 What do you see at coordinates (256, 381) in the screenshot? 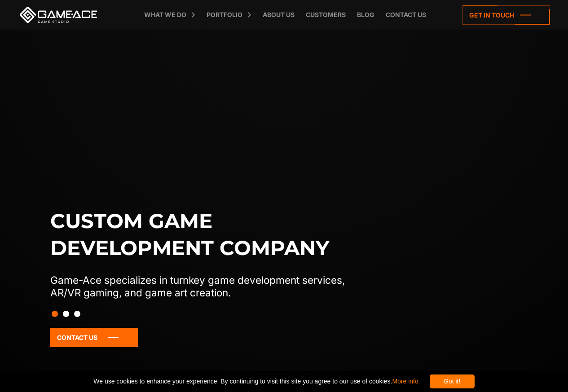
I see `span: We use cookies to enhance your experience. By continuing to visit this site you agree to our use ...` at bounding box center [256, 381].